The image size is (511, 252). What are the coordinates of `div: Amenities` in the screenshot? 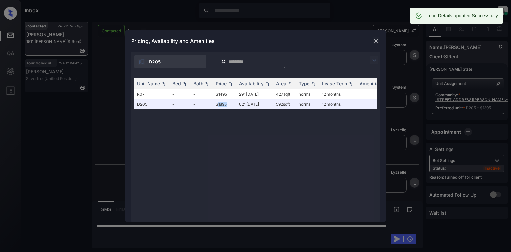 It's located at (370, 83).